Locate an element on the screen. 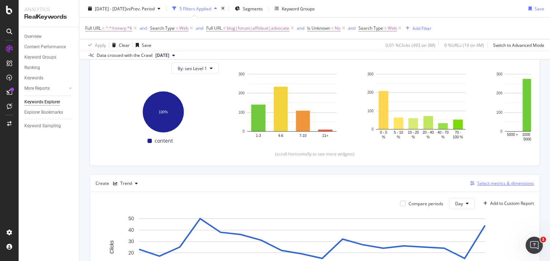  span: Is Unknown is located at coordinates (319, 28).